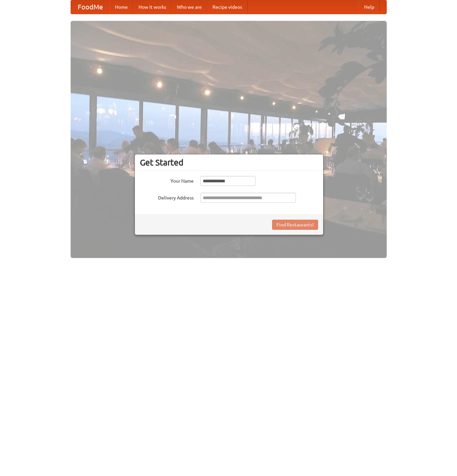 The height and width of the screenshot is (476, 457). I want to click on h3: Get Started, so click(229, 162).